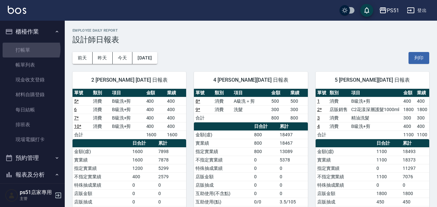 The image size is (437, 207). I want to click on td: 13089, so click(293, 152).